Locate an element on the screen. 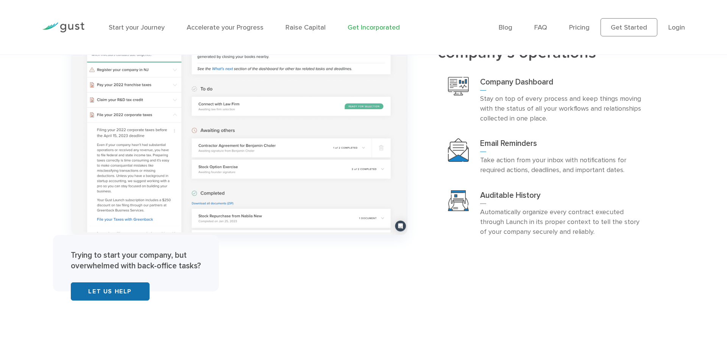  h2: Stay with your company’s operations is located at coordinates (547, 44).